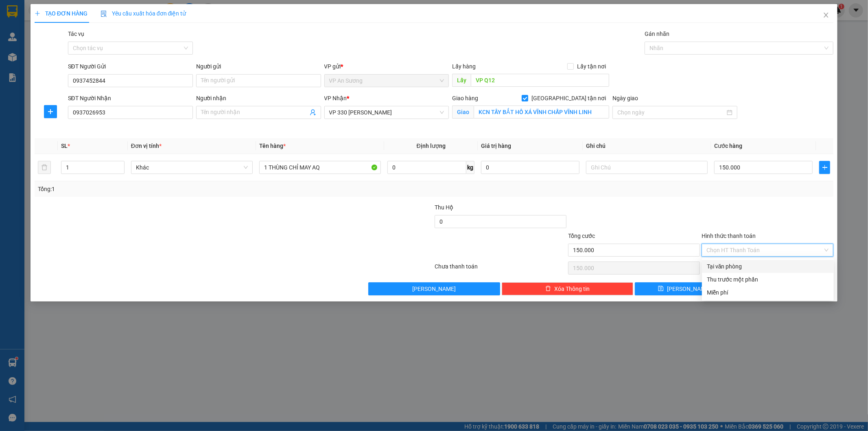  I want to click on input: 0, so click(530, 168).